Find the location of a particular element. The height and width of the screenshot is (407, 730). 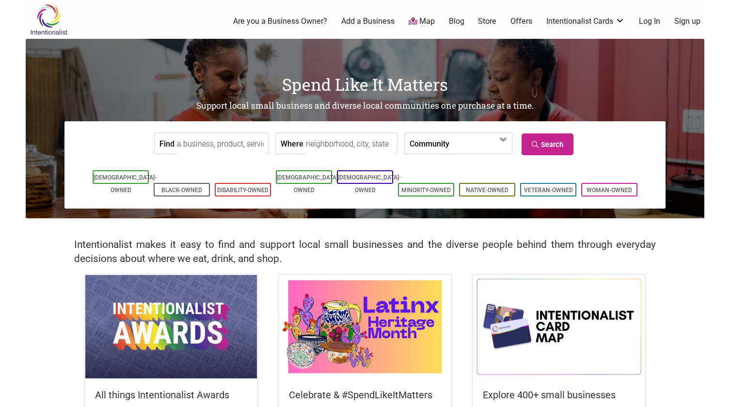

a: Minority-Owned is located at coordinates (426, 190).